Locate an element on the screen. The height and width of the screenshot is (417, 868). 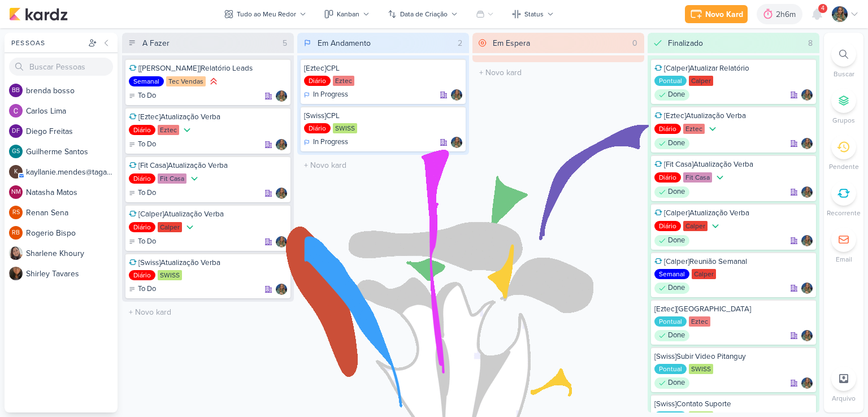
div: S h a r l e n e K h o u r y is located at coordinates (72, 253).